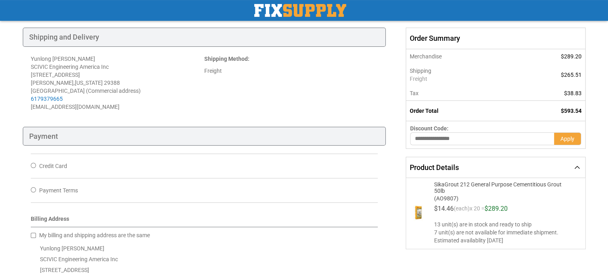  Describe the element at coordinates (477, 210) in the screenshot. I see `span: x 20 =` at that location.